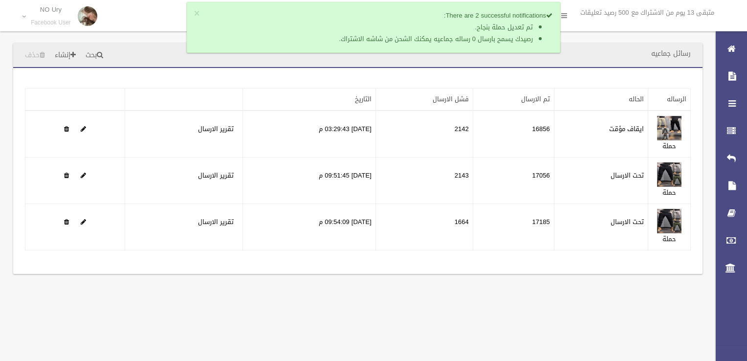  What do you see at coordinates (363, 99) in the screenshot?
I see `a: التاريخ` at bounding box center [363, 99].